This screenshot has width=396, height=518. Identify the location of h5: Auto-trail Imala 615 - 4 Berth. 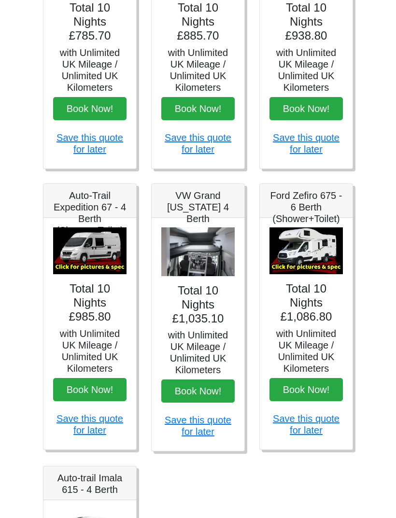
(90, 484).